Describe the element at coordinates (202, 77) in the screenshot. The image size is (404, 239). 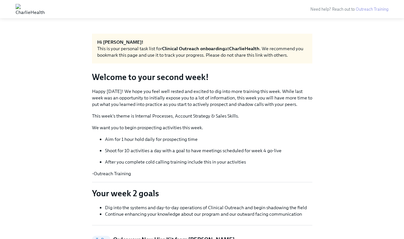
I see `h3: Welcome to your second week!` at that location.